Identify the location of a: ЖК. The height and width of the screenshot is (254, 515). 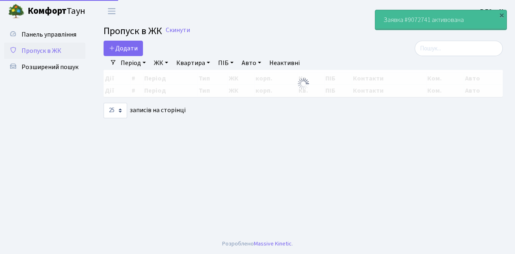
(161, 63).